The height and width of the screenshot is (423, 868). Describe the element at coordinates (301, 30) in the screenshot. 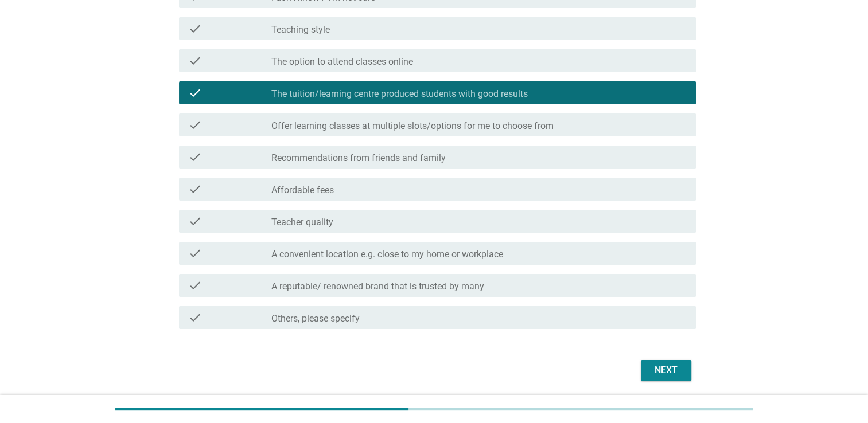

I see `label: Teaching style` at that location.